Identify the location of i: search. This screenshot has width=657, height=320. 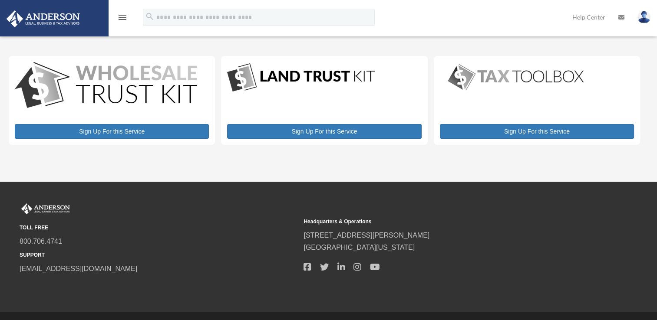
(150, 16).